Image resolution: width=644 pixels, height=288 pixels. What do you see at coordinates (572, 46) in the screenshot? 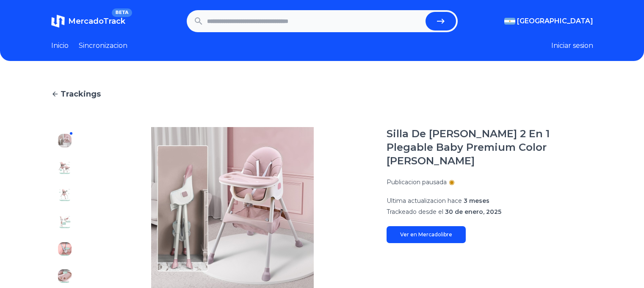
I see `button: Iniciar sesion` at bounding box center [572, 46].